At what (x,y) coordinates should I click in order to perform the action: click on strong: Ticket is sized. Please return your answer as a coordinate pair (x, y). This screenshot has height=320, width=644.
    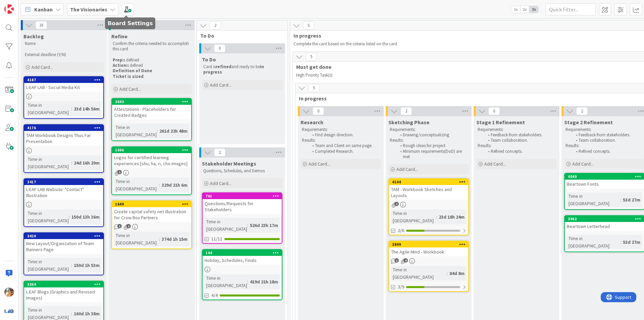
    Looking at the image, I should click on (128, 76).